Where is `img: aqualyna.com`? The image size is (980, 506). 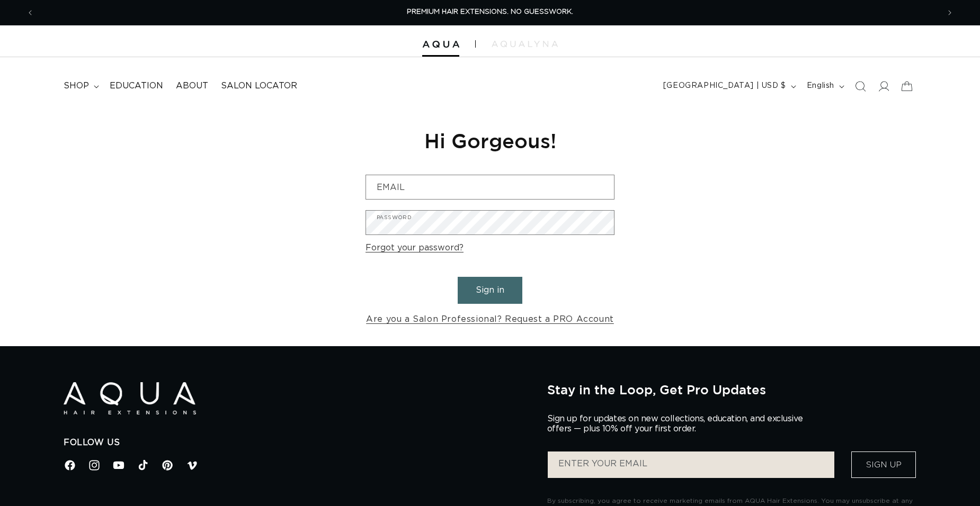 img: aqualyna.com is located at coordinates (525, 44).